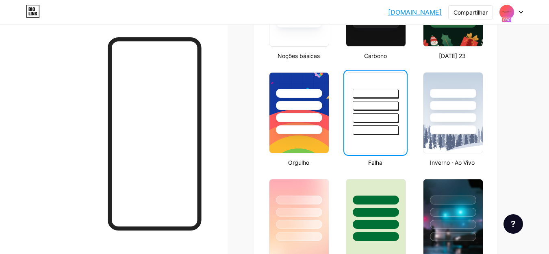  What do you see at coordinates (299, 163) in the screenshot?
I see `font: Orgulho` at bounding box center [299, 163].